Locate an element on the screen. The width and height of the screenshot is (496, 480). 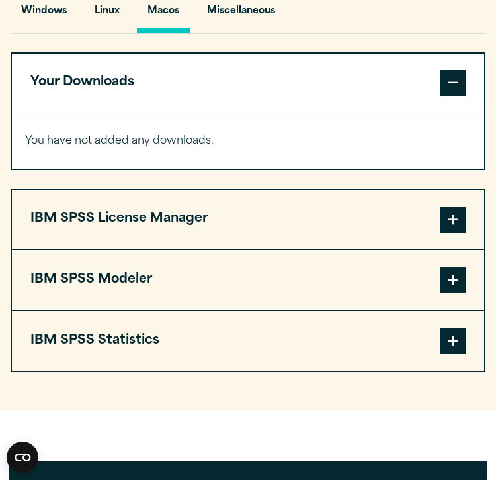
button: IBM SPSS License Manager is located at coordinates (248, 220).